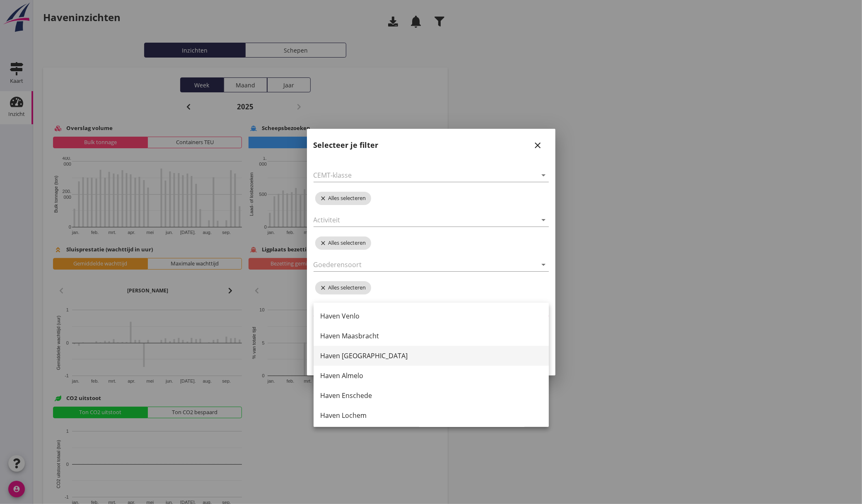 The height and width of the screenshot is (504, 862). I want to click on div: Haven Maasbracht, so click(431, 336).